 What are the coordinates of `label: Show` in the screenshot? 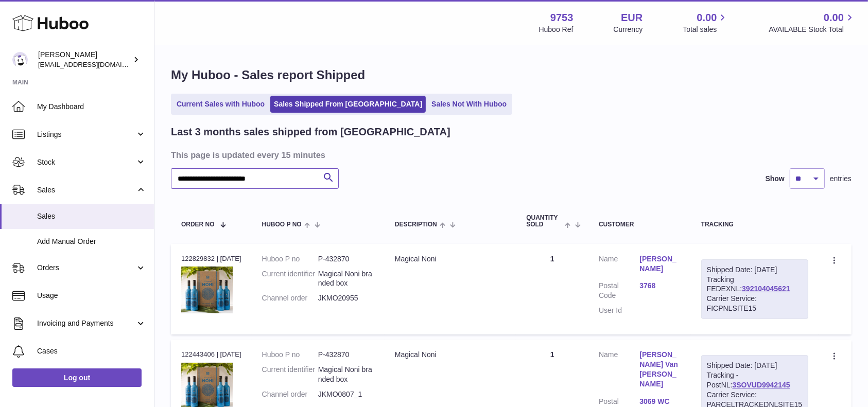 It's located at (775, 178).